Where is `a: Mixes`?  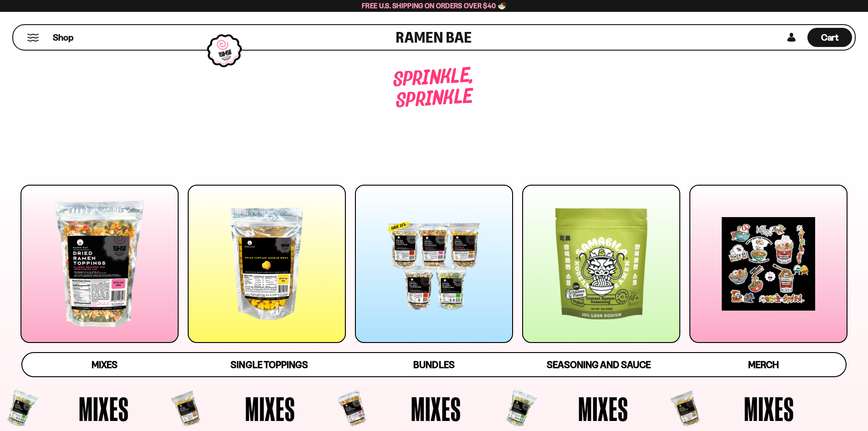
a: Mixes is located at coordinates (104, 365).